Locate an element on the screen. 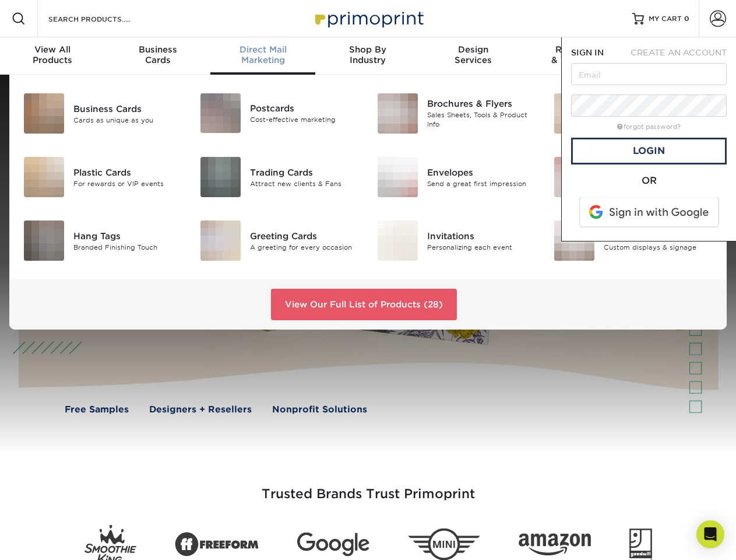 This screenshot has height=560, width=736. div: Industry is located at coordinates (368, 55).